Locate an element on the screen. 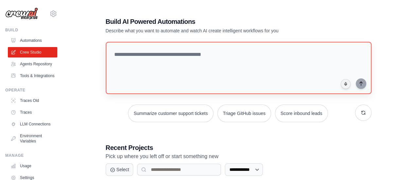  button: Triage GitHub issues is located at coordinates (244, 114).